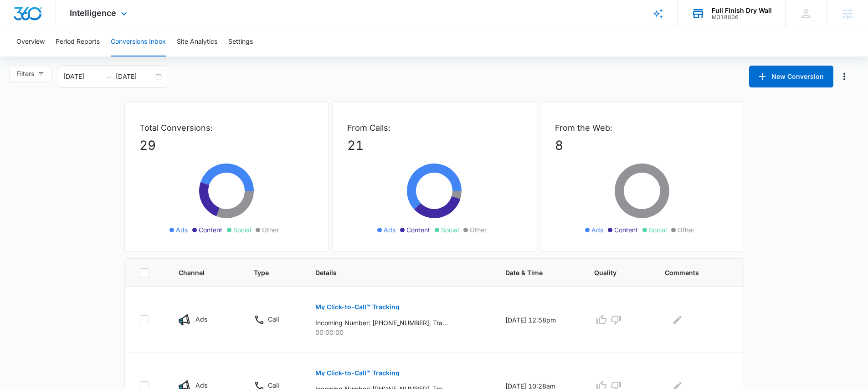 This screenshot has height=389, width=868. What do you see at coordinates (138, 42) in the screenshot?
I see `button: Conversions Inbox` at bounding box center [138, 42].